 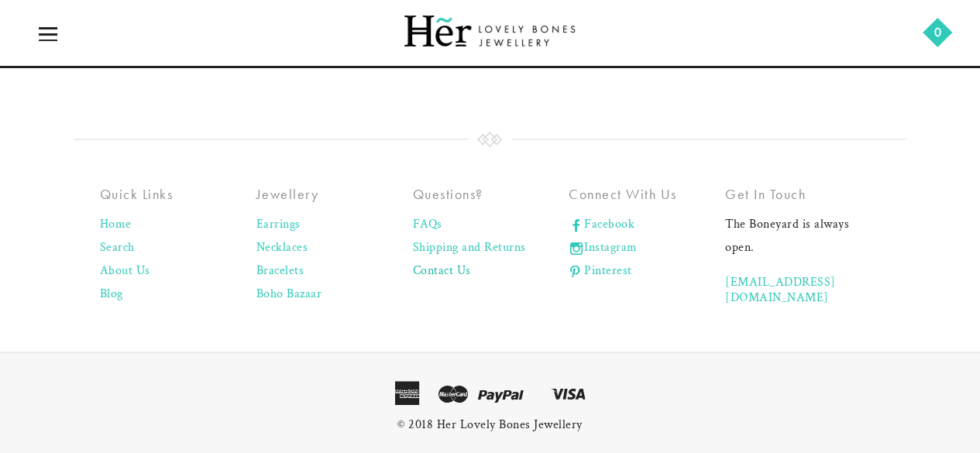 What do you see at coordinates (289, 294) in the screenshot?
I see `a: Boho Bazaar` at bounding box center [289, 294].